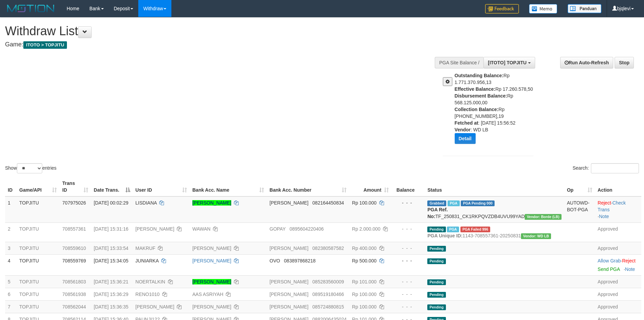  I want to click on label: Show entries, so click(30, 168).